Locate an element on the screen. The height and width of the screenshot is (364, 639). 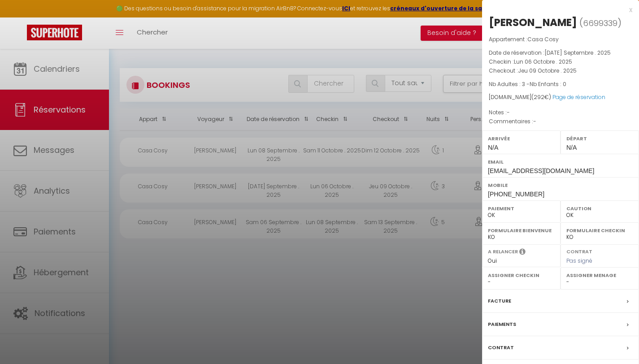
p: Checkout : is located at coordinates (560, 71).